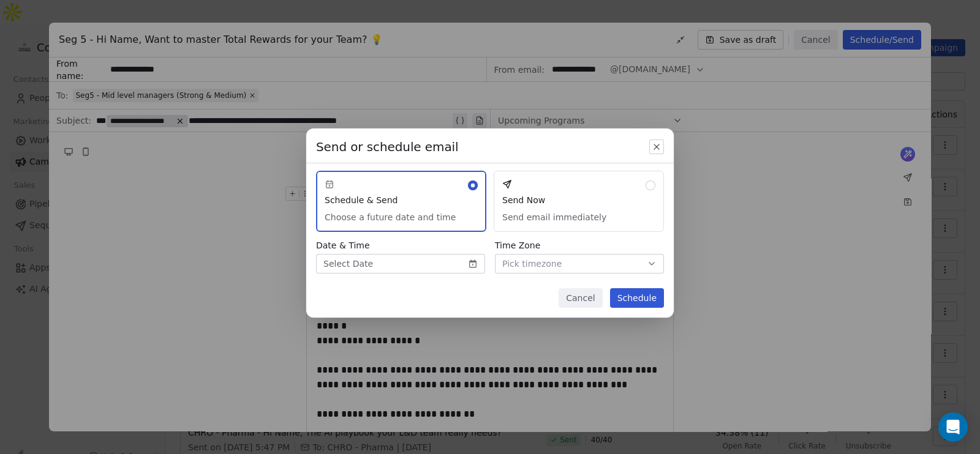 The height and width of the screenshot is (454, 980). I want to click on span: Select Date, so click(348, 264).